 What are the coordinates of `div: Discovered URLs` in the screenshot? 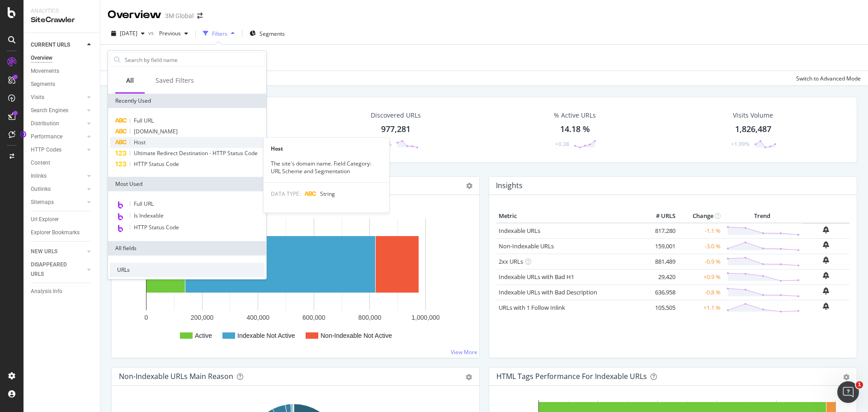 It's located at (395, 116).